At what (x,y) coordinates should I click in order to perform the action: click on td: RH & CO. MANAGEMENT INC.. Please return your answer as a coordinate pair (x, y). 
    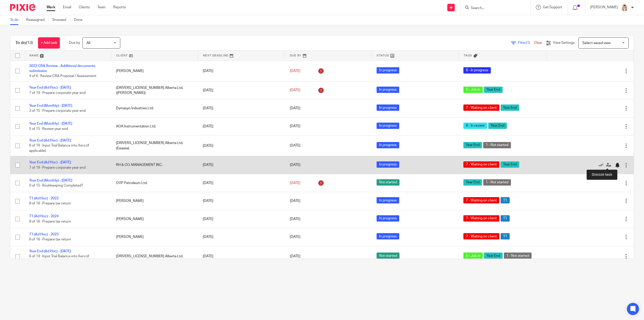
    Looking at the image, I should click on (154, 165).